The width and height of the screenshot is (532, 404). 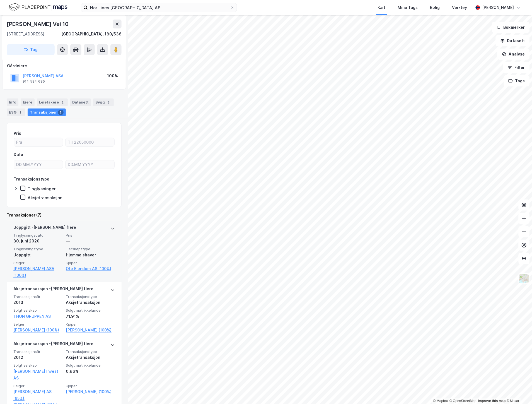 What do you see at coordinates (382, 8) in the screenshot?
I see `div: Kart` at bounding box center [382, 8].